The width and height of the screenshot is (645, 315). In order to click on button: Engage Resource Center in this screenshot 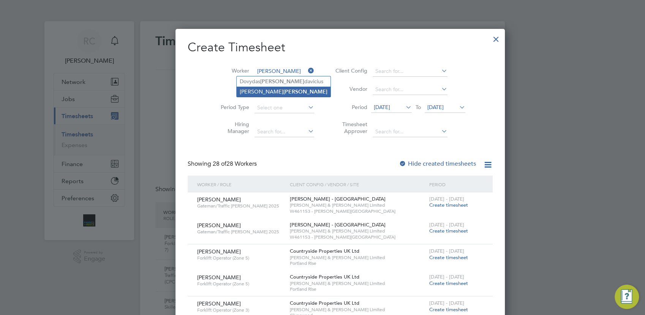, I will do `click(627, 297)`.